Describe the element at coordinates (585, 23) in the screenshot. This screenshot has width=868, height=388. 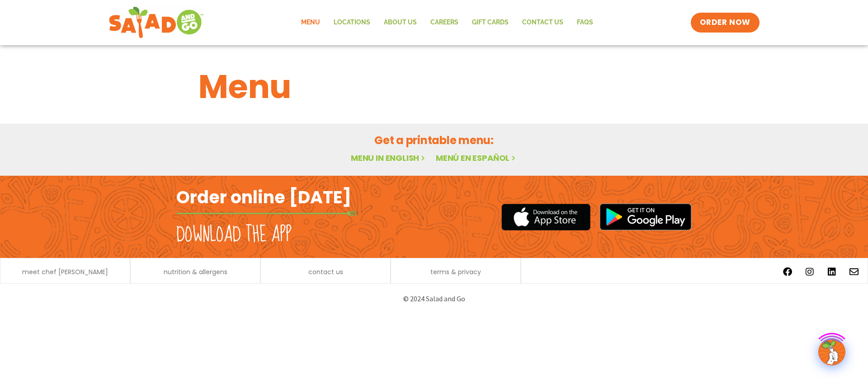
I see `a: FAQs` at that location.